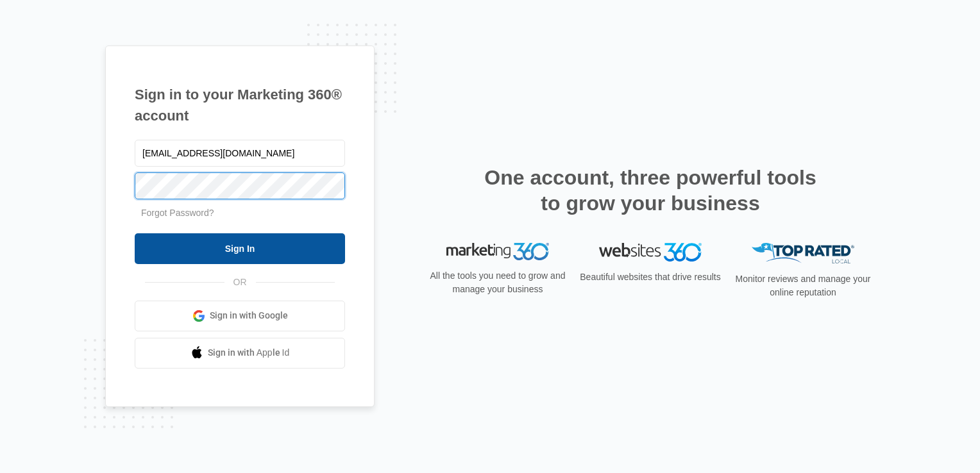 Image resolution: width=980 pixels, height=473 pixels. I want to click on input: Sign In, so click(240, 248).